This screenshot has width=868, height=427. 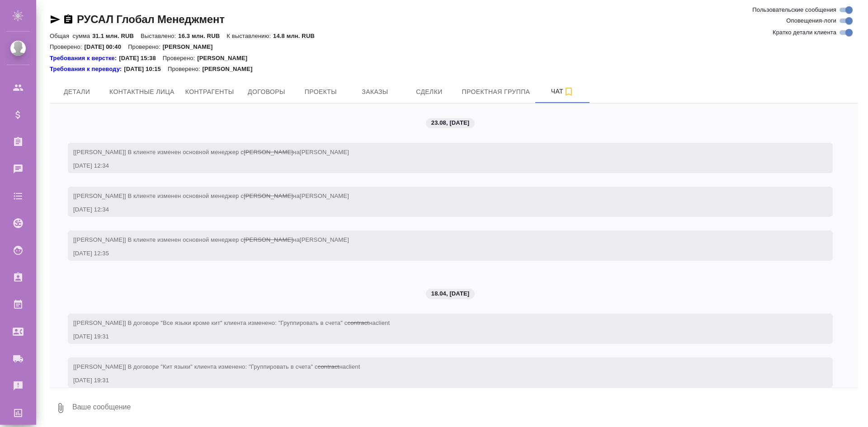 I want to click on a: Требования к верстке:, so click(x=84, y=59).